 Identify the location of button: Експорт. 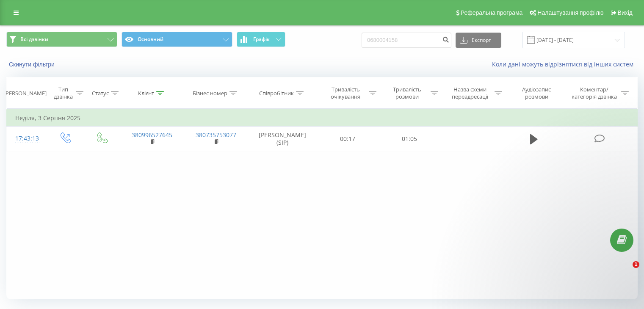
(479, 40).